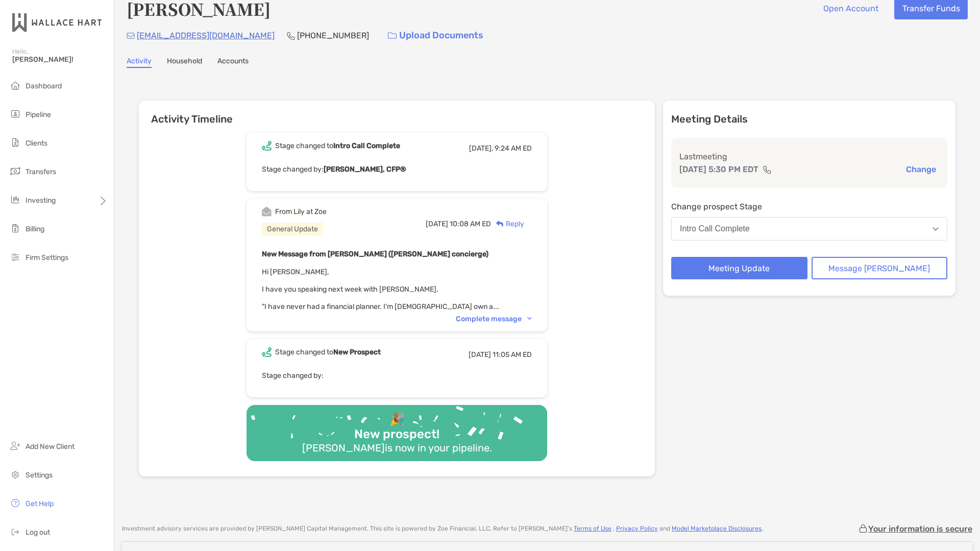  I want to click on div: New prospect!, so click(397, 434).